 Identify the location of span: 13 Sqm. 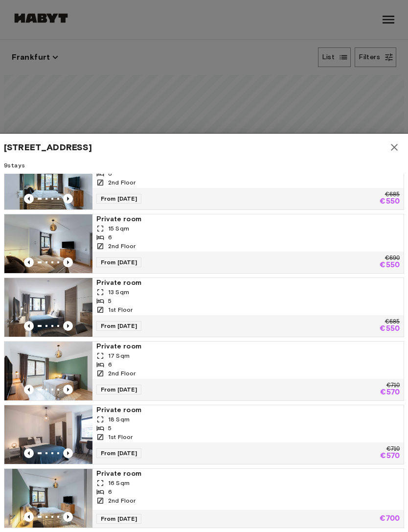
(119, 292).